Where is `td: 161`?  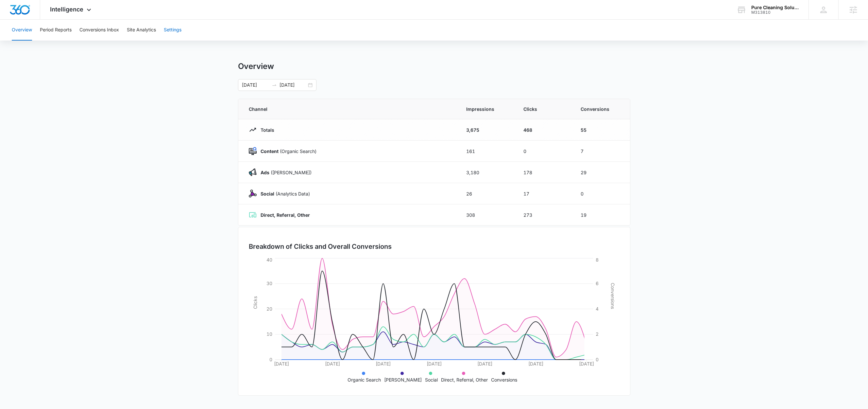
td: 161 is located at coordinates (487, 151).